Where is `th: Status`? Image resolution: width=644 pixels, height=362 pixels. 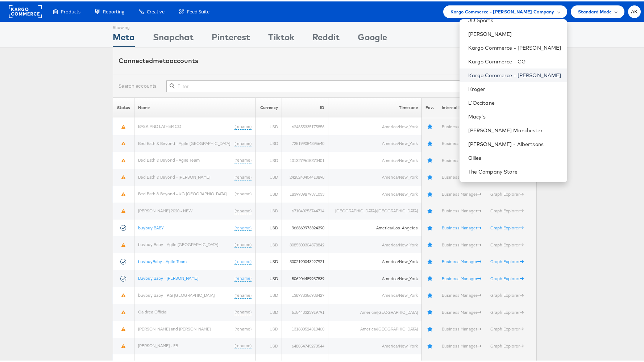
th: Status is located at coordinates (123, 106).